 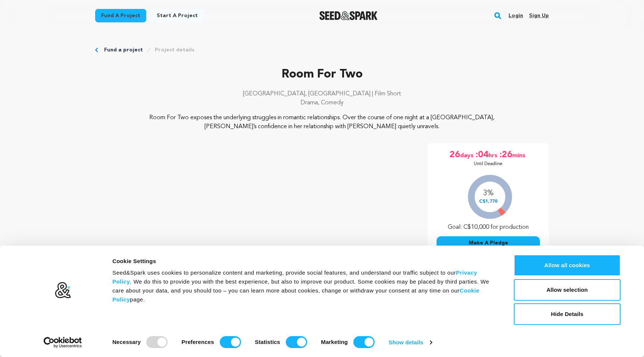 What do you see at coordinates (539, 15) in the screenshot?
I see `a: Sign up` at bounding box center [539, 15].